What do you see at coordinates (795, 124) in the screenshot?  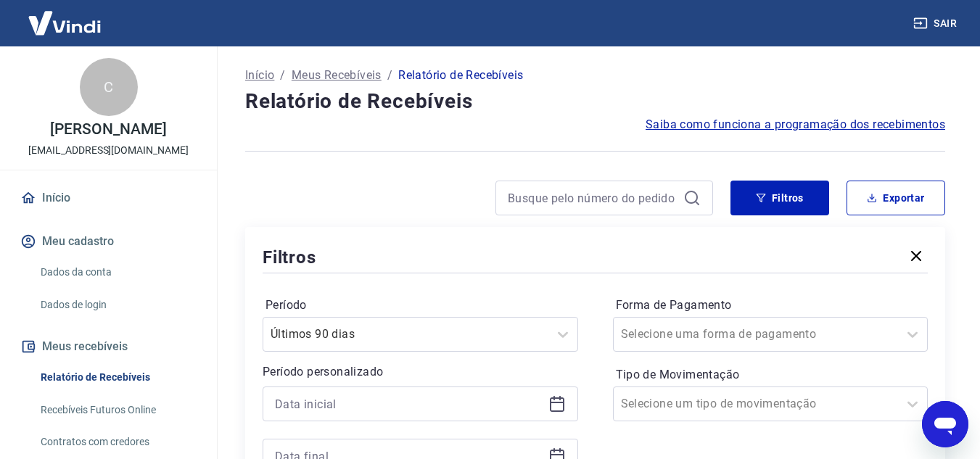 I see `span: Saiba como funciona a programação dos recebimentos` at bounding box center [795, 124].